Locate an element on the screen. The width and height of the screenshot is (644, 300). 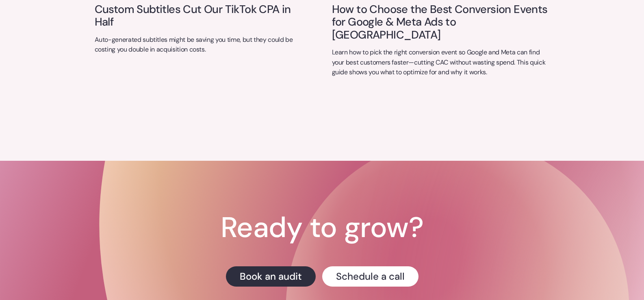
h1: Ready to grow? is located at coordinates (322, 228).